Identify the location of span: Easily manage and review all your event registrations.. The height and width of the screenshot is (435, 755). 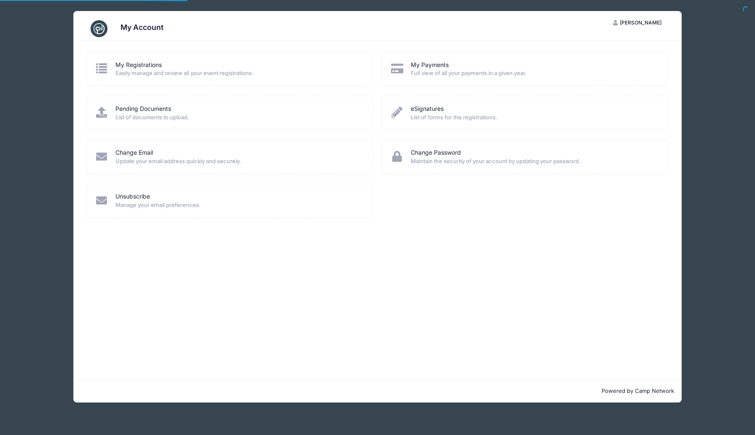
(238, 73).